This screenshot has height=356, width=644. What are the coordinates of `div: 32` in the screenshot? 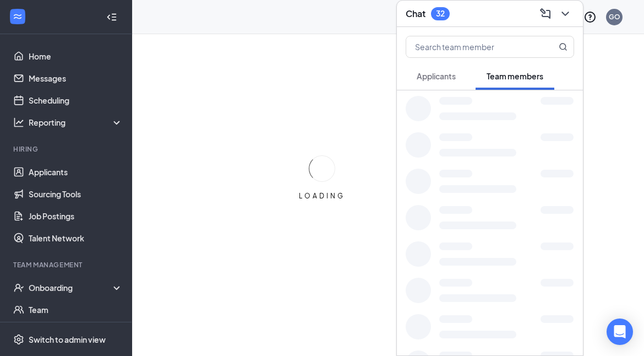 It's located at (440, 13).